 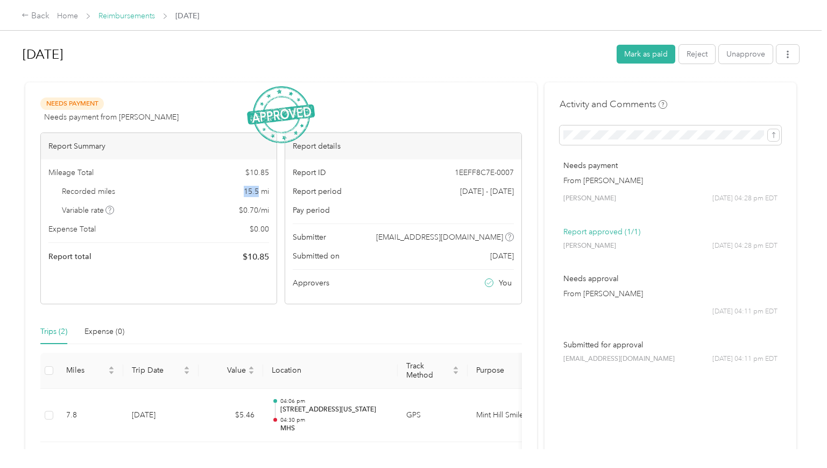 I want to click on span: Purpose, so click(x=504, y=370).